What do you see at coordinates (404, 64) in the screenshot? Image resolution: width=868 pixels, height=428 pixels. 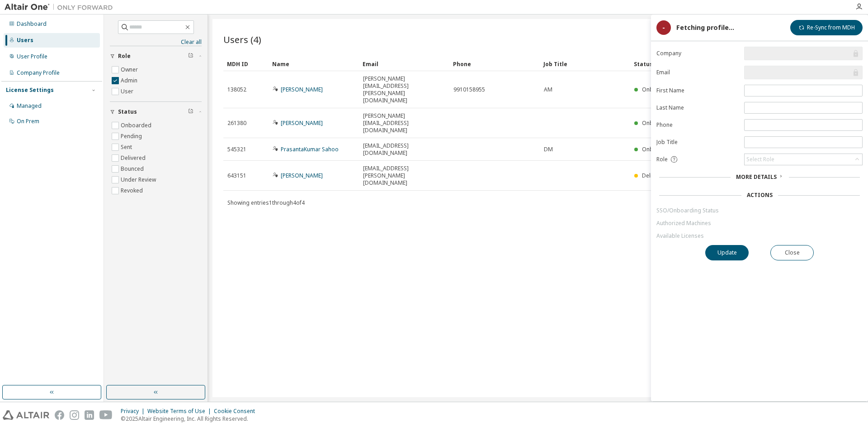 I see `div: Email` at bounding box center [404, 64].